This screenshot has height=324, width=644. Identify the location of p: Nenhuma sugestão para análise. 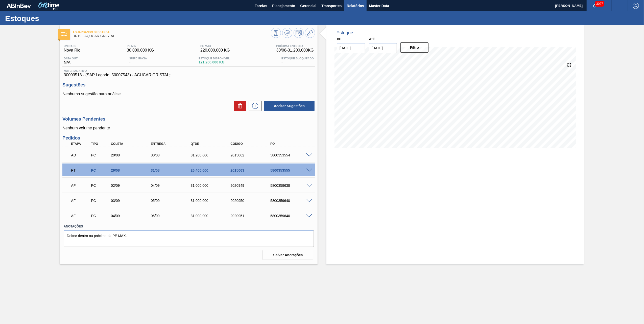
(189, 94).